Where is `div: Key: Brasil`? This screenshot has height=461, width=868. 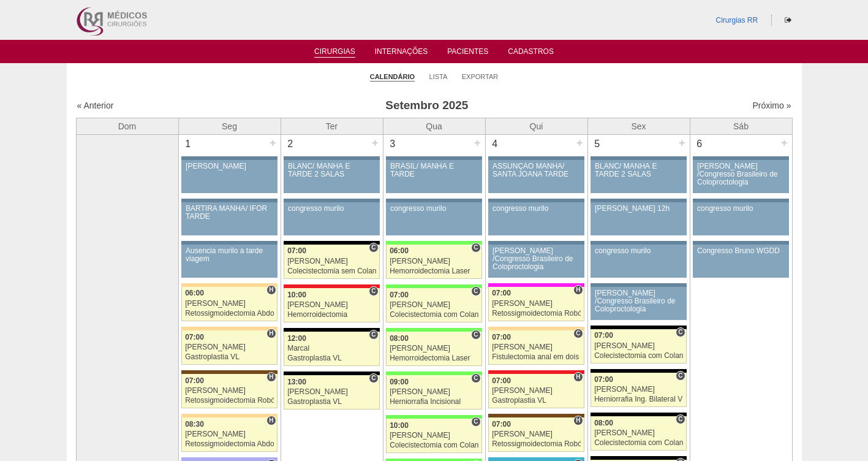
div: Key: Brasil is located at coordinates (434, 330).